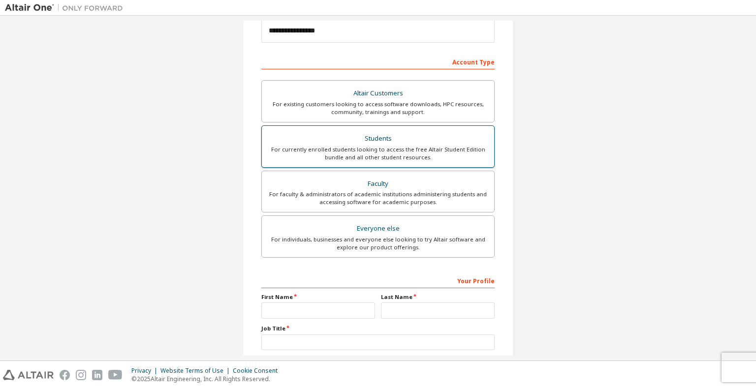 The image size is (756, 389). What do you see at coordinates (378, 244) in the screenshot?
I see `div: For individuals, businesses and everyone else looking to try Altair software and explore our prod...` at bounding box center [378, 244].